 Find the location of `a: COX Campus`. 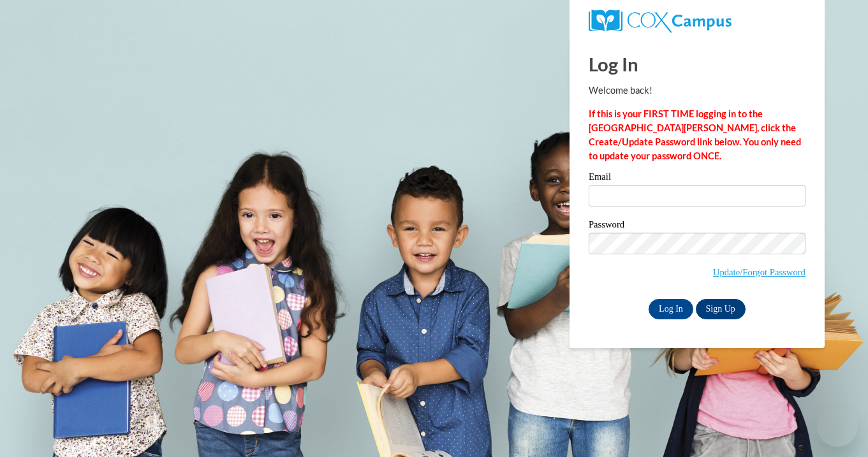

a: COX Campus is located at coordinates (696, 21).